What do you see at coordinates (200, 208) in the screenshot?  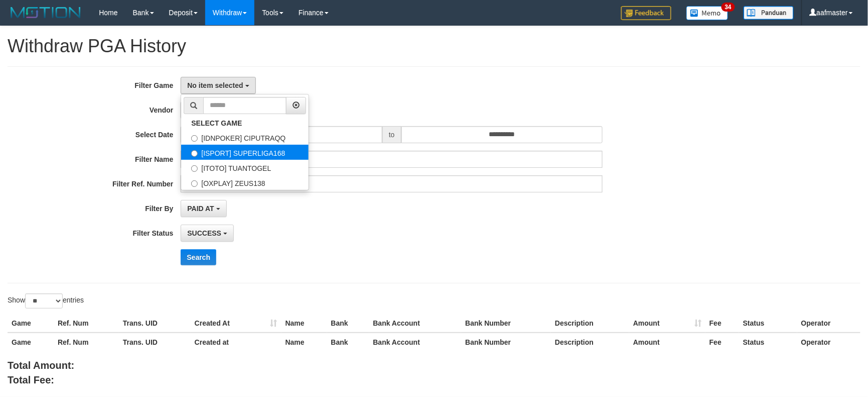 I see `span: PAID AT` at bounding box center [200, 208].